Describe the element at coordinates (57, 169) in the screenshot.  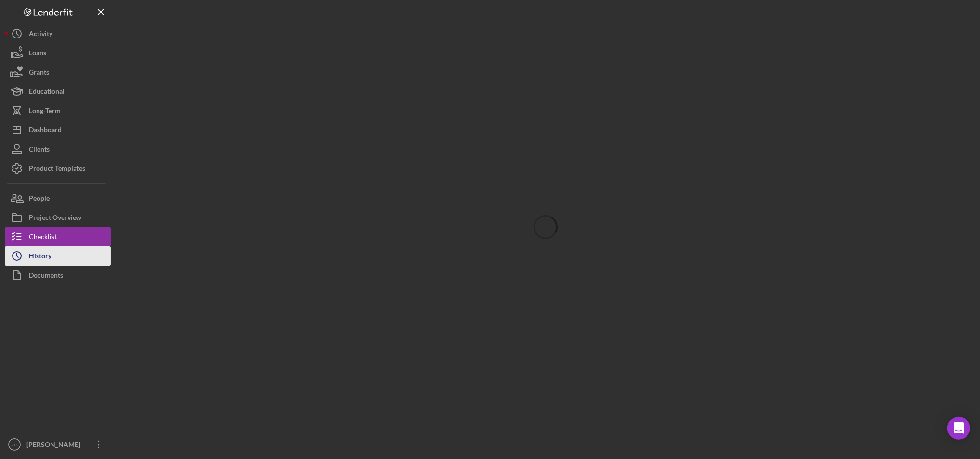
I see `div: Product Templates` at that location.